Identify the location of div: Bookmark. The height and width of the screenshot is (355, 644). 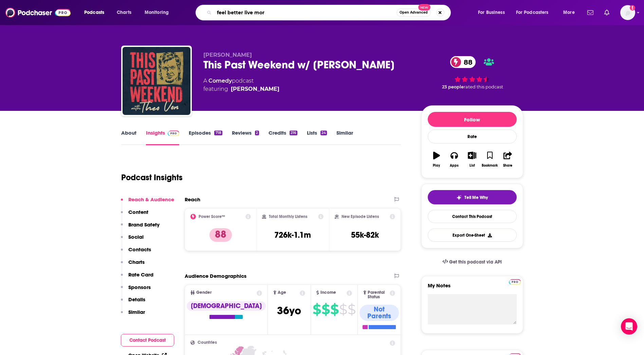
(489, 165).